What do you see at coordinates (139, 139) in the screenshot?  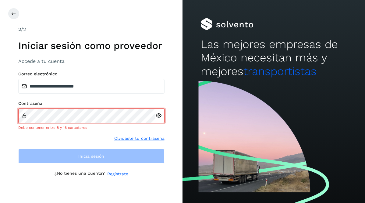 I see `a: Olvidaste tu contraseña` at bounding box center [139, 139].